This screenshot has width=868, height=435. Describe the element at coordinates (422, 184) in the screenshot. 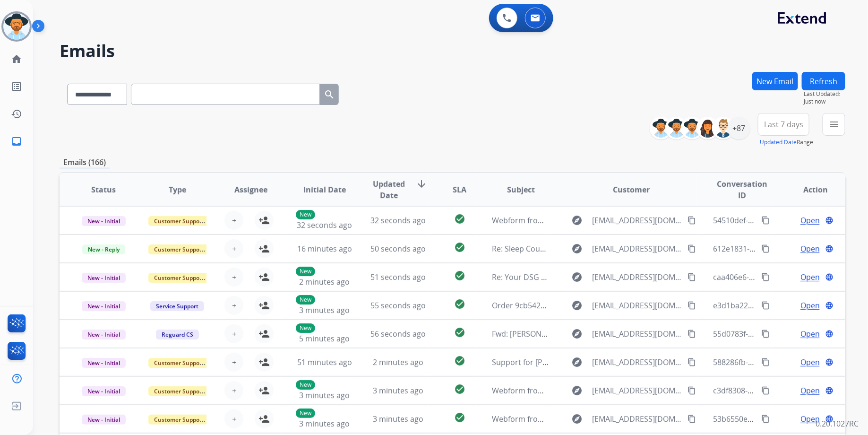

I see `mat-icon: arrow_downward` at that location.